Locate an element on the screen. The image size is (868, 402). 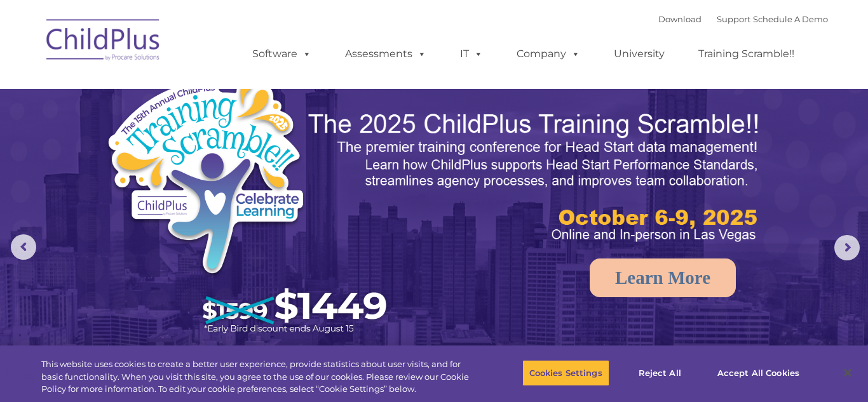
a: Learn More is located at coordinates (662, 278).